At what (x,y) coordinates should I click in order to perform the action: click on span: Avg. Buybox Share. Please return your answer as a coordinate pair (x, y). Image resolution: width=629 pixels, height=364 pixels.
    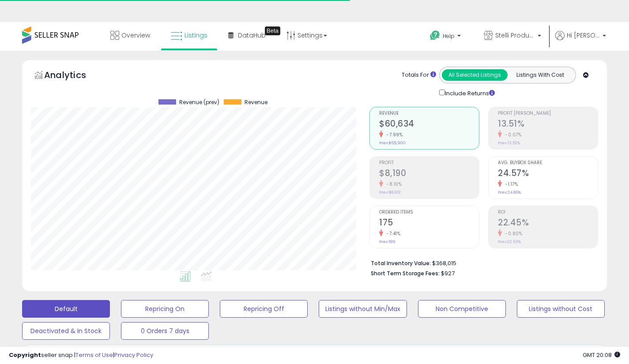
    Looking at the image, I should click on (548, 163).